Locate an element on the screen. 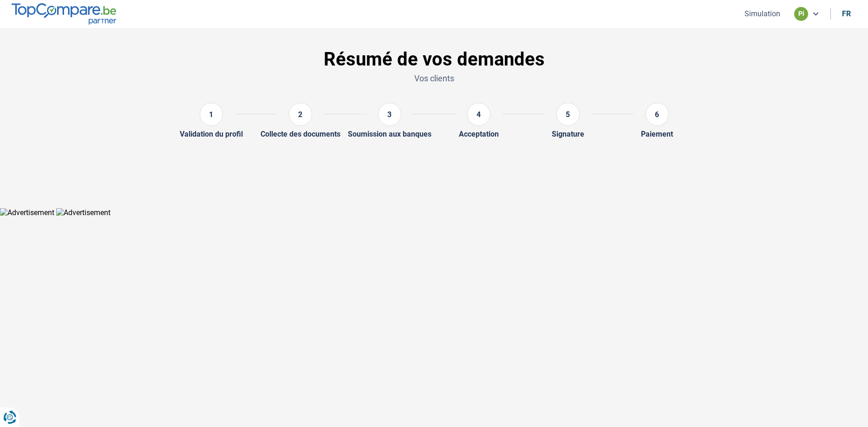  div: 3 is located at coordinates (389, 114).